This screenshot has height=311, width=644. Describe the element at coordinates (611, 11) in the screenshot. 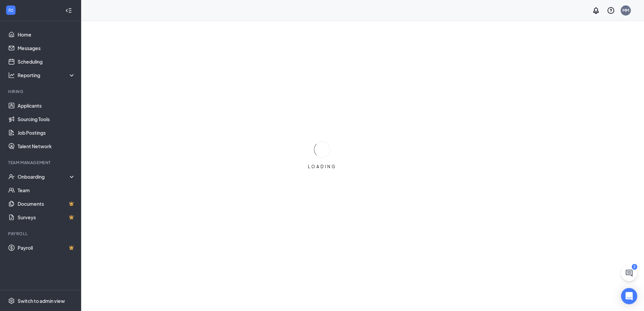

I see `svg: QuestionInfo` at that location.